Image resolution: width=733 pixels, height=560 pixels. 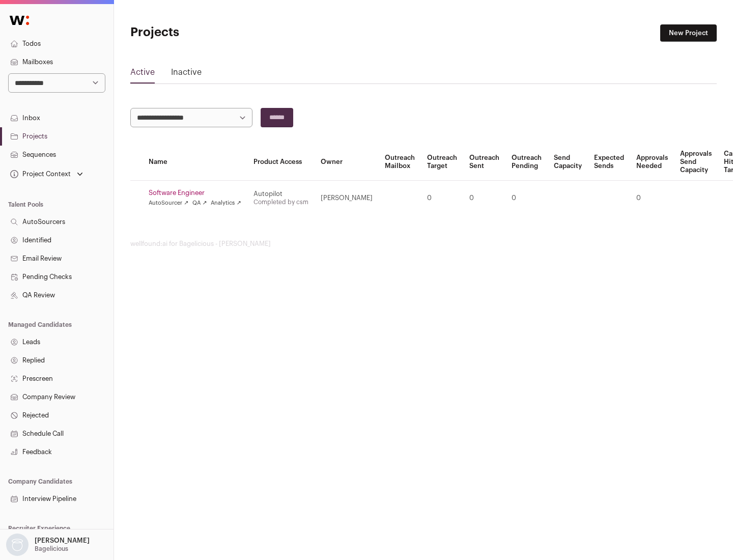 What do you see at coordinates (608, 162) in the screenshot?
I see `th: Expected Sends` at bounding box center [608, 162].